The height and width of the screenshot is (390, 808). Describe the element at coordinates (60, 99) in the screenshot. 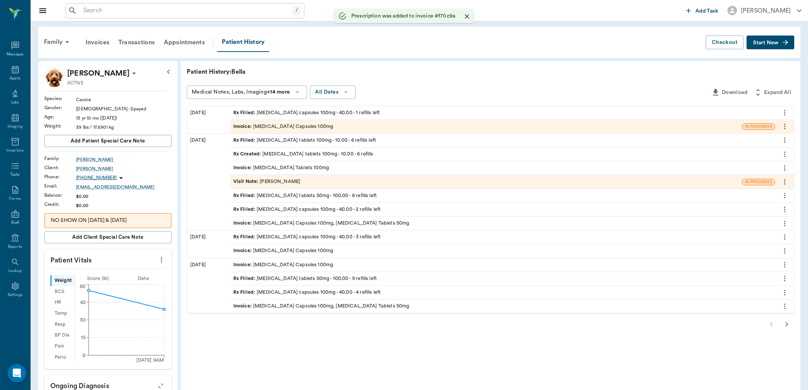

I see `div: Species :` at that location.